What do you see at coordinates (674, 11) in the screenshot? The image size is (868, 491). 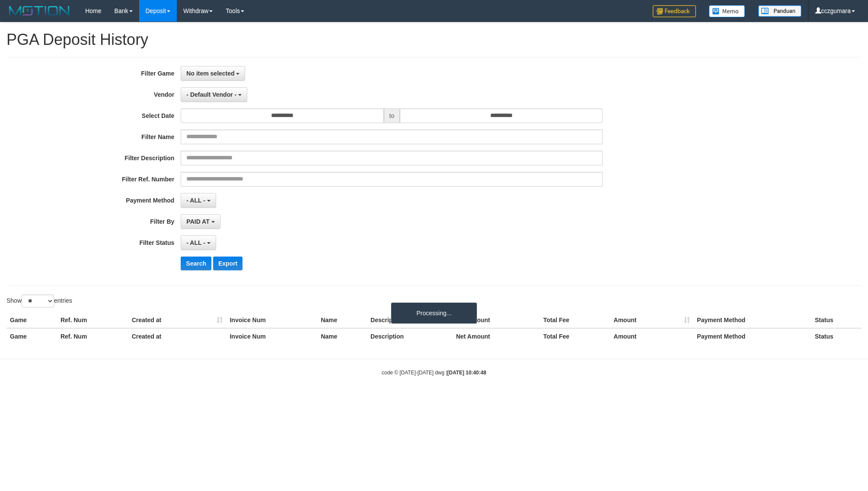 I see `img: Feedback.jpg` at bounding box center [674, 11].